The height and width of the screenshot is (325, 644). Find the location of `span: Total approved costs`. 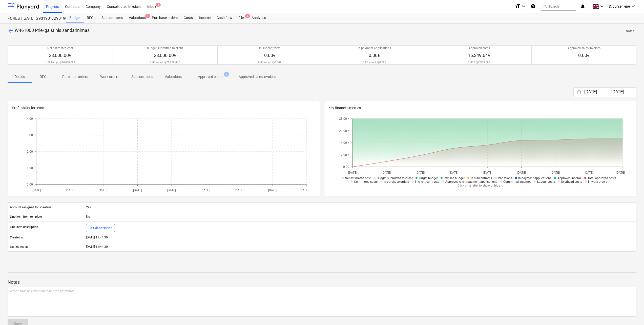

span: Total approved costs is located at coordinates (602, 178).